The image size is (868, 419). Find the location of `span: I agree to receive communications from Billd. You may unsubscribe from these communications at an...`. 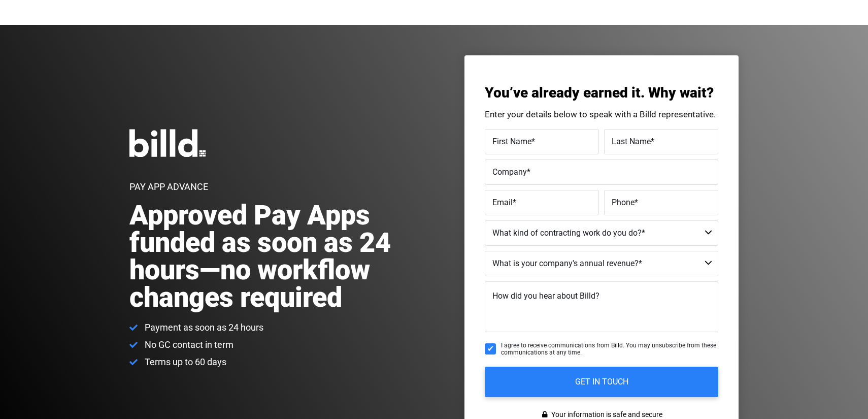

span: I agree to receive communications from Billd. You may unsubscribe from these communications at an... is located at coordinates (610, 349).